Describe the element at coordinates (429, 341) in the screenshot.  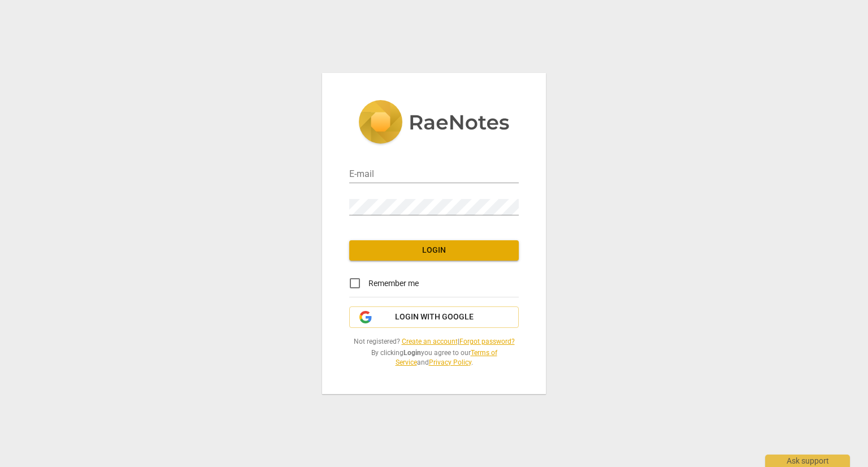
I see `a: Create an account` at that location.